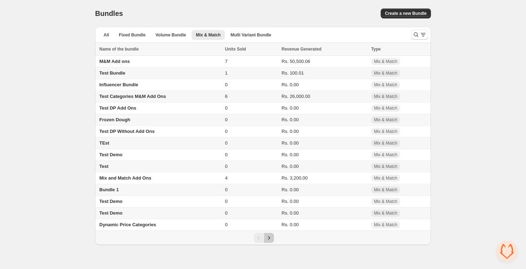  What do you see at coordinates (115, 120) in the screenshot?
I see `span: Frozen Dough` at bounding box center [115, 120].